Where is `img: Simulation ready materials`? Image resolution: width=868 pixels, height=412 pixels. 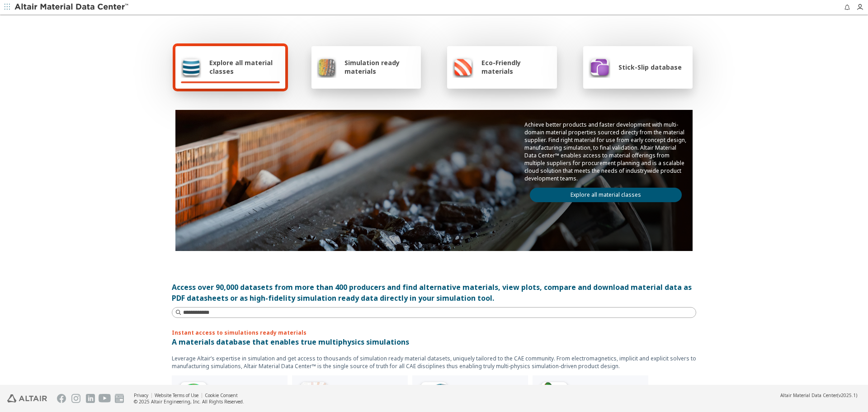
img: Simulation ready materials is located at coordinates (327, 67).